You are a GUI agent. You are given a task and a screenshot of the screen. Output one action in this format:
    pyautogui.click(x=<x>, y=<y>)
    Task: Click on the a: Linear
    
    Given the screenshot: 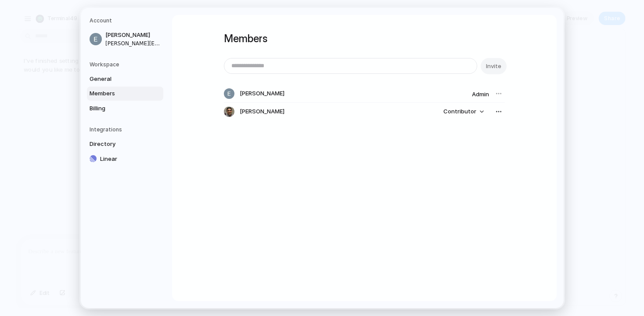 What is the action you would take?
    pyautogui.click(x=125, y=159)
    